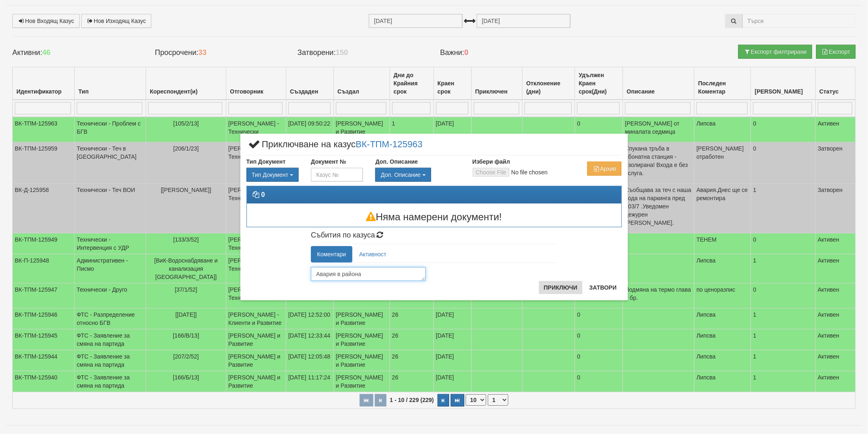 The image size is (868, 434). Describe the element at coordinates (266, 162) in the screenshot. I see `label: Тип Документ` at that location.